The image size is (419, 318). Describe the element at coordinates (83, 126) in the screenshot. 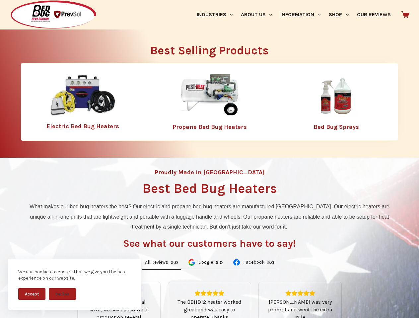

I see `a: Electric Bed Bug Heaters` at that location.